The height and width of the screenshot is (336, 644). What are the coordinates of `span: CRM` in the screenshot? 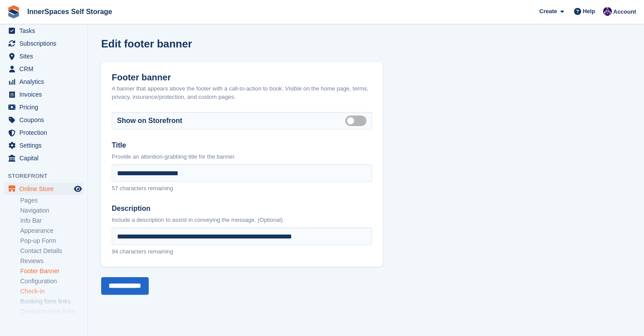 It's located at (46, 69).